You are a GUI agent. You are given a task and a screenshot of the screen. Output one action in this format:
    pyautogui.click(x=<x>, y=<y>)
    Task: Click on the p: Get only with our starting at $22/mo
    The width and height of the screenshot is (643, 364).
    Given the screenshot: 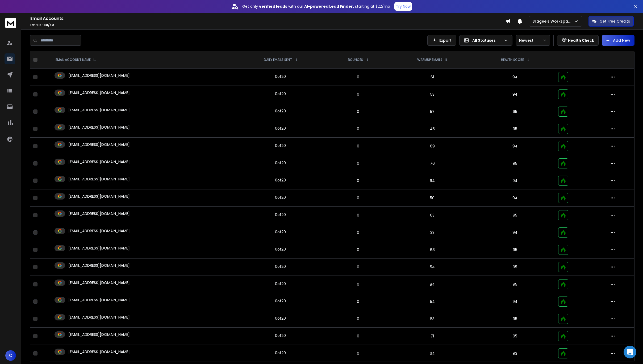 What is the action you would take?
    pyautogui.click(x=316, y=6)
    